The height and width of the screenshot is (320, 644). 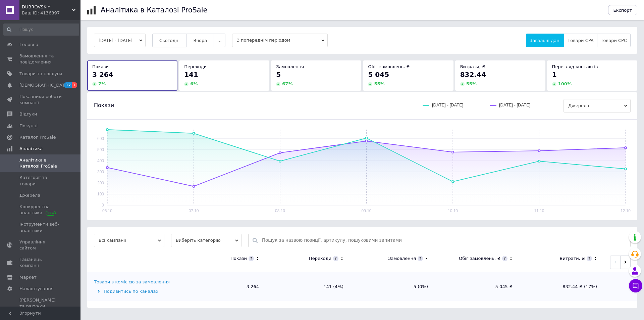 What do you see at coordinates (101, 172) in the screenshot?
I see `text: 300` at bounding box center [101, 172].